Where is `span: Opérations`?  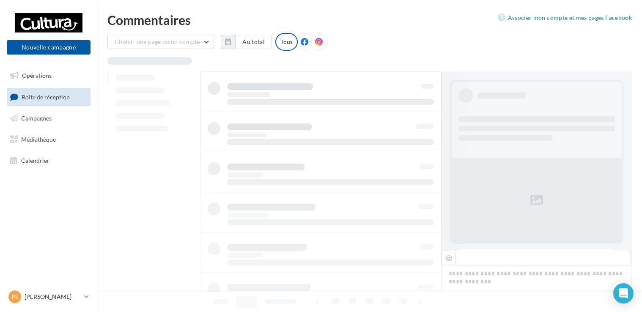
span: Opérations is located at coordinates (37, 75).